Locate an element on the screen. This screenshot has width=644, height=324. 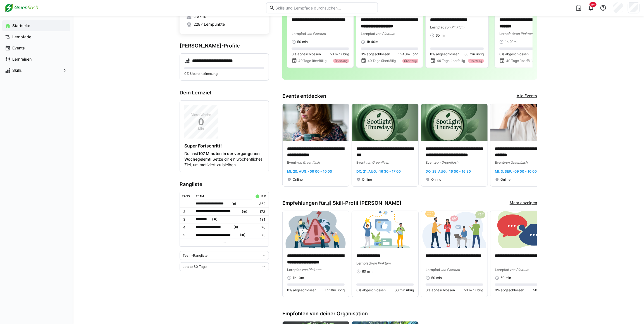
p: Du hast gelernt! Setze dir ein wöchentliches Ziel, um motiviert zu bleiben. is located at coordinates (224, 159).